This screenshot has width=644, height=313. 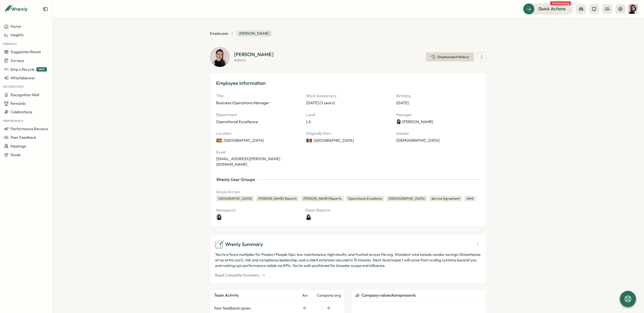 What do you see at coordinates (29, 129) in the screenshot?
I see `span: Performance Reviews` at bounding box center [29, 129].